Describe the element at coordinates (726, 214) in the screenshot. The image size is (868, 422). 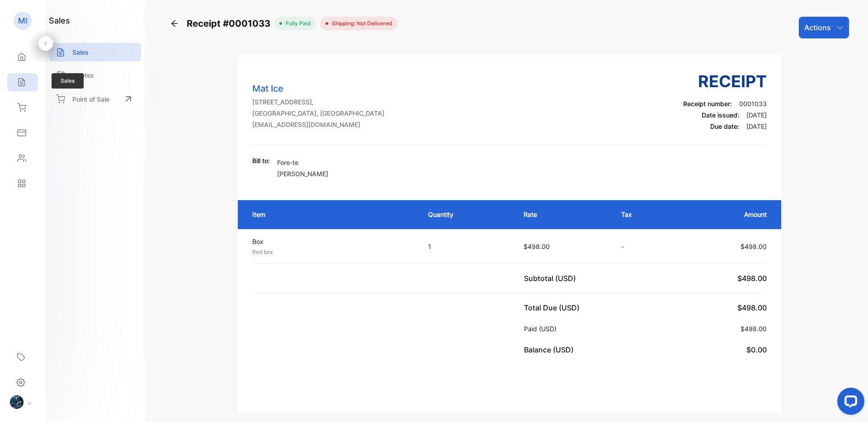
I see `p: Amount` at that location.